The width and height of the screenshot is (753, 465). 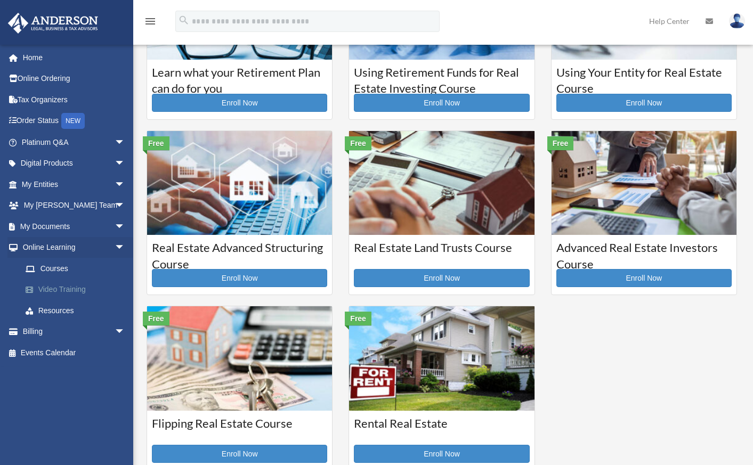 I want to click on h3: Advanced Real Estate Investors Course, so click(x=644, y=253).